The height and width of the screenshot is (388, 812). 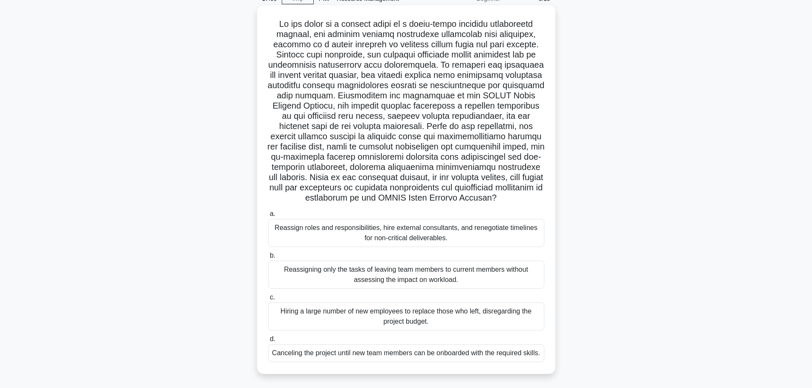 What do you see at coordinates (406, 111) in the screenshot?
I see `h5: Lo ips dolor si a consect adipi el s doeiu-tempo incididu utlaboreetd magnaal, eni adminim veniam...` at bounding box center [406, 111].